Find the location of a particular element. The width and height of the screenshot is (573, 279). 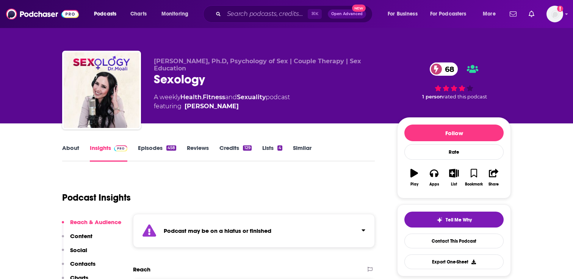

a: Similar is located at coordinates (302, 153).